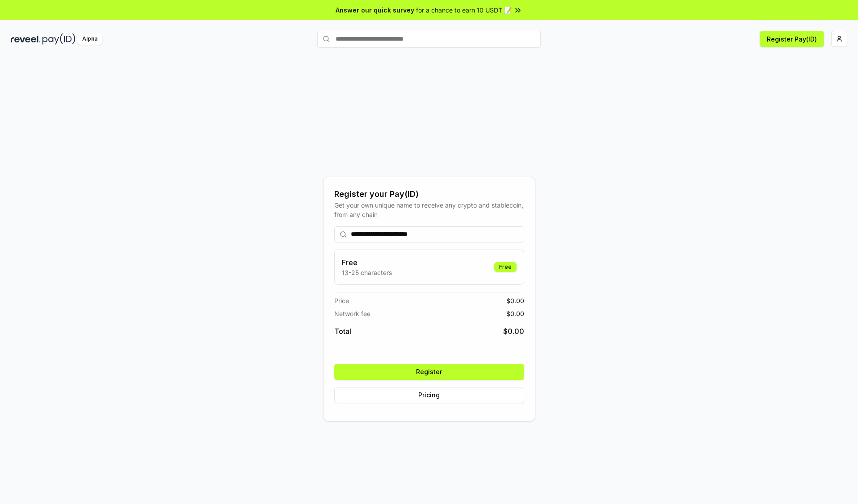 The width and height of the screenshot is (858, 504). I want to click on button: Register, so click(429, 372).